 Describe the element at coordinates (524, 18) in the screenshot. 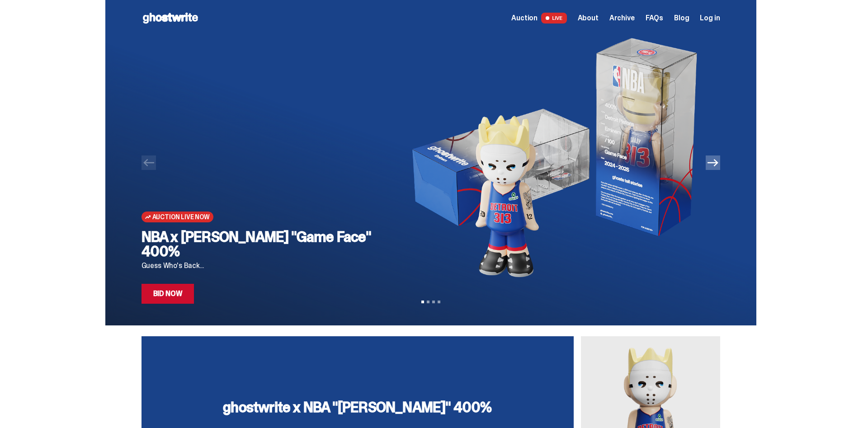

I see `span: Auction` at that location.